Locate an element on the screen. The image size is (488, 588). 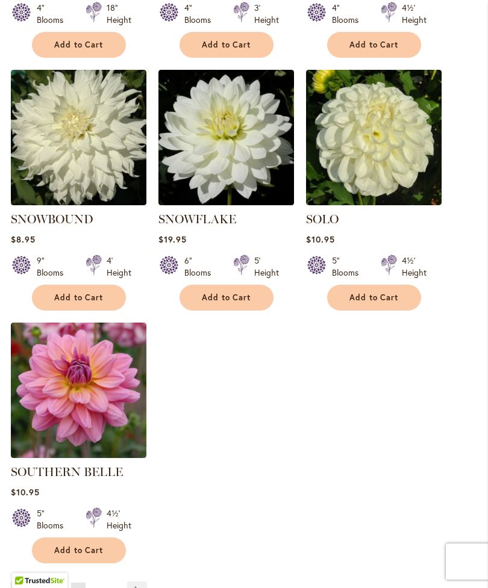
div: 18" Height is located at coordinates (119, 14).